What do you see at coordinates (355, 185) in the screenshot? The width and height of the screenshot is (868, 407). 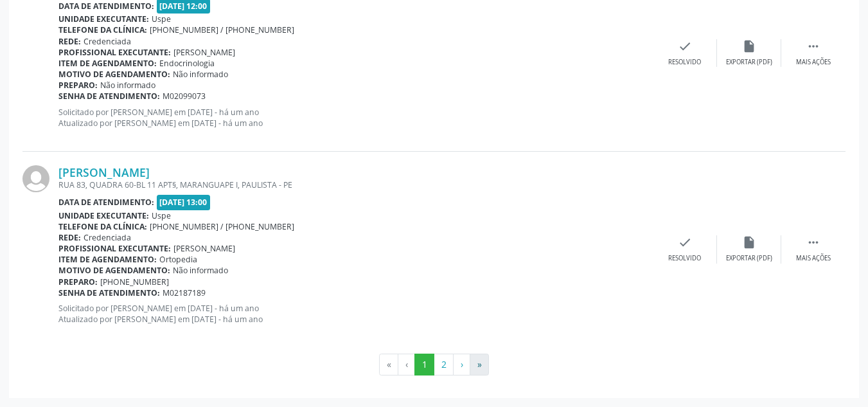 I see `div: RUA 83, QUADRA 60-BL 11 APT§, MARANGUAPE I, PAULISTA - PE` at bounding box center [355, 185].